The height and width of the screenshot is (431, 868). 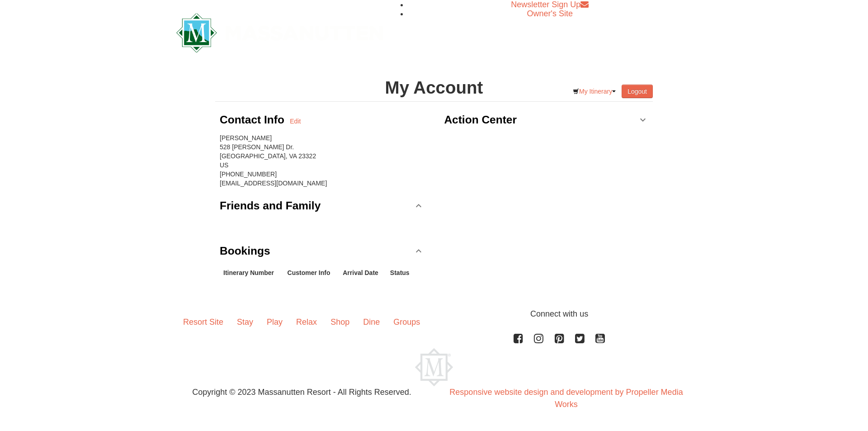 I want to click on a: Bookings, so click(x=322, y=251).